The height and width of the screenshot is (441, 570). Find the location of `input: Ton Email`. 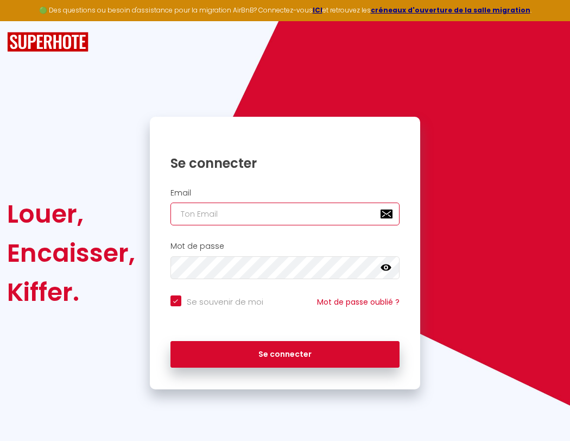

input: Ton Email is located at coordinates (285, 214).